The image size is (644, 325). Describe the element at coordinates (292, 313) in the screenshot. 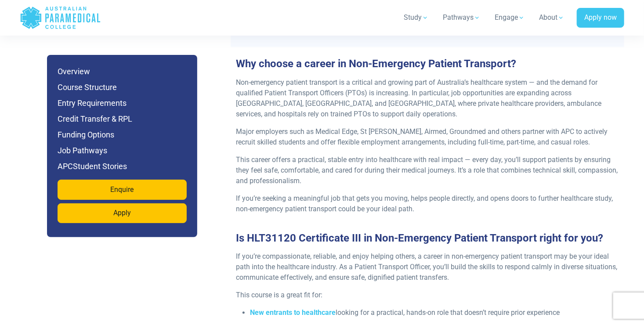

I see `a: New entrants to healthcare` at that location.